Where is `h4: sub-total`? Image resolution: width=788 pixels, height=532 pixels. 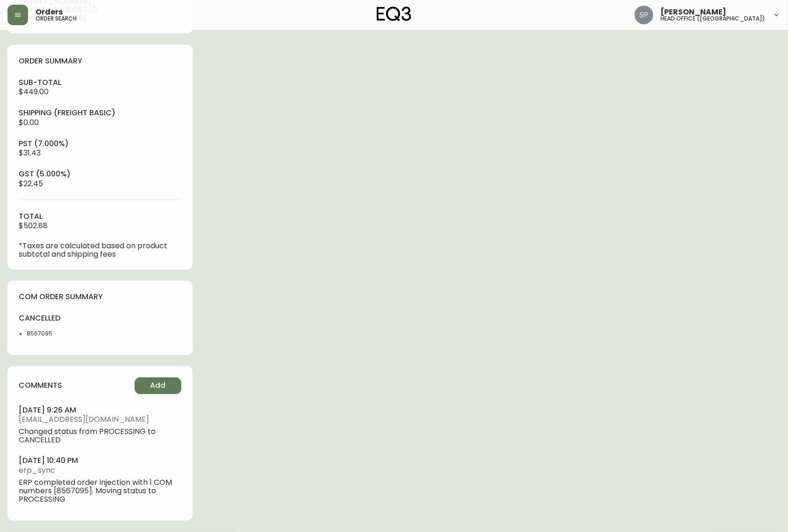
h4: sub-total is located at coordinates (100, 83).